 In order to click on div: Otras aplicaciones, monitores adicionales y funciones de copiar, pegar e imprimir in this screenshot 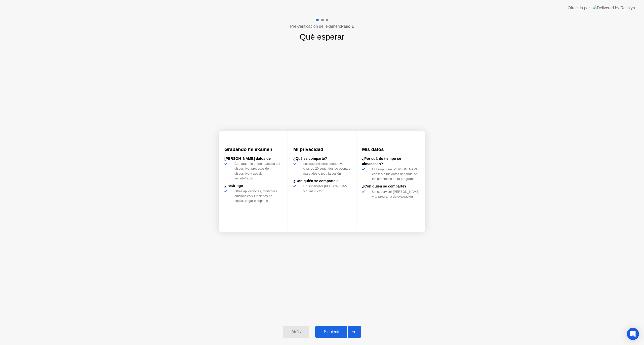, I will do `click(257, 196)`.